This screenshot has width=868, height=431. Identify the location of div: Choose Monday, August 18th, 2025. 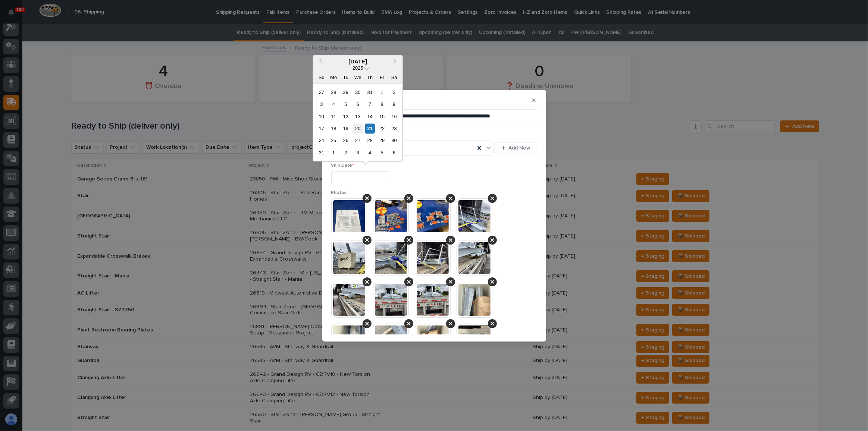
(333, 128).